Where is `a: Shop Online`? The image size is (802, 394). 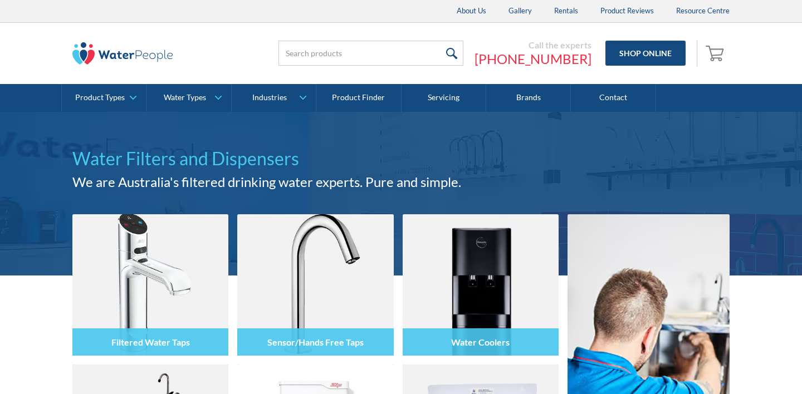 a: Shop Online is located at coordinates (646, 53).